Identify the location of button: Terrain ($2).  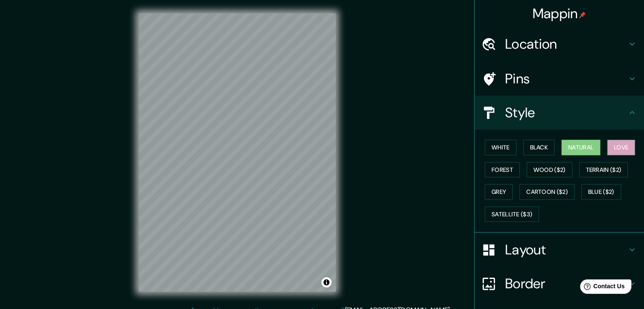
(604, 170).